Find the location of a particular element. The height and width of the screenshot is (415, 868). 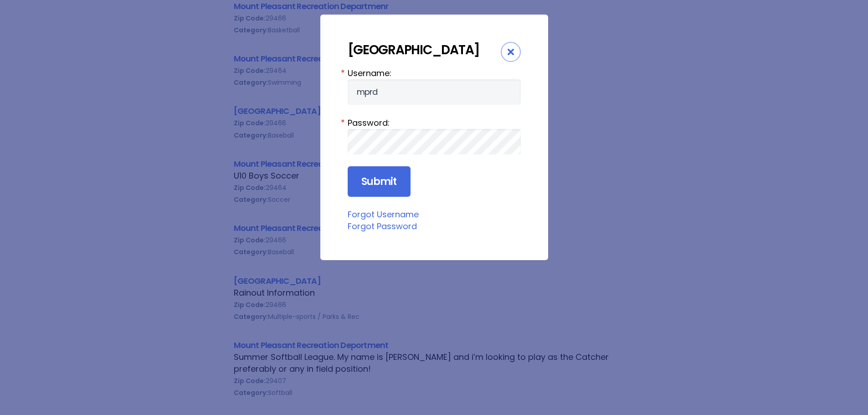

label: Password: is located at coordinates (434, 122).